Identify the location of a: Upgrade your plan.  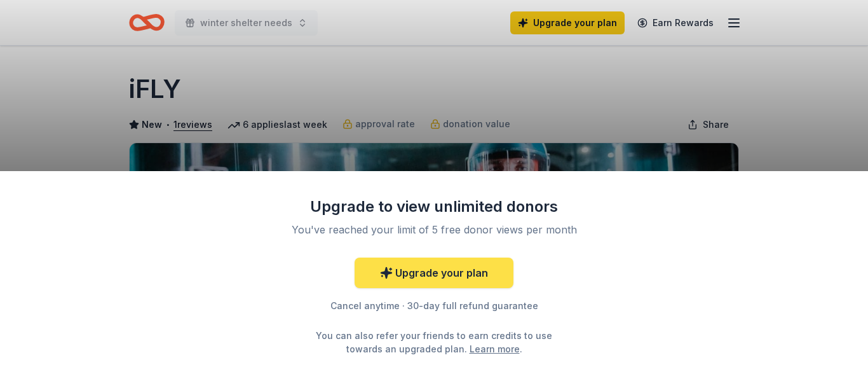
(434, 273).